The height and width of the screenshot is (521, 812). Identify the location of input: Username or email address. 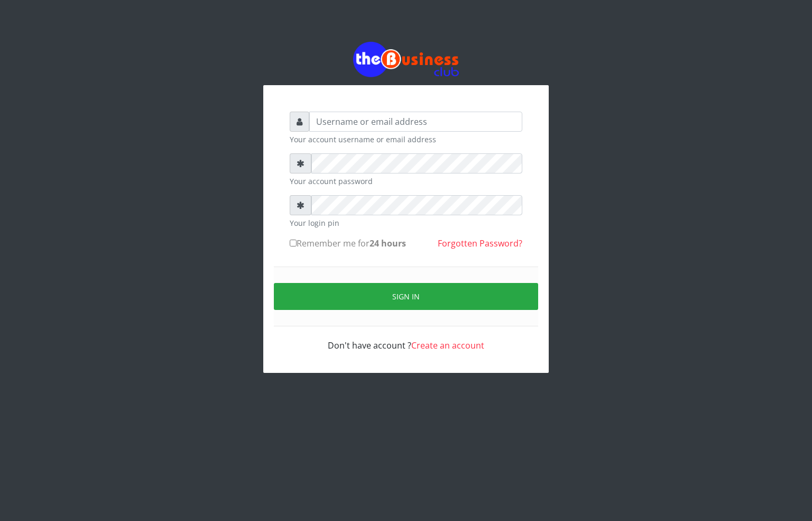
(416, 122).